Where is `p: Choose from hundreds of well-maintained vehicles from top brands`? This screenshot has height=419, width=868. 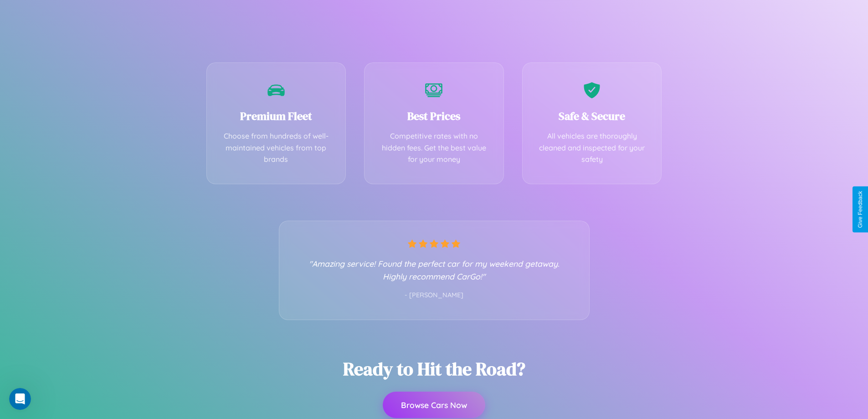
p: Choose from hundreds of well-maintained vehicles from top brands is located at coordinates (276, 147).